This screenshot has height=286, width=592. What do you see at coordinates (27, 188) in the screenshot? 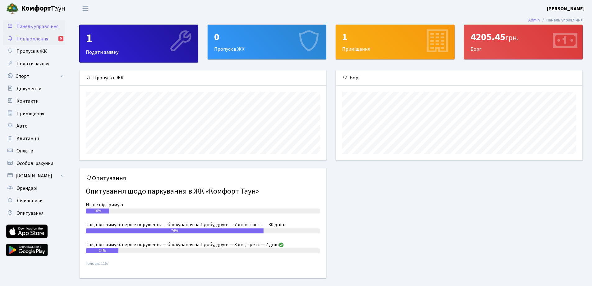
I see `span: Орендарі` at bounding box center [27, 188].